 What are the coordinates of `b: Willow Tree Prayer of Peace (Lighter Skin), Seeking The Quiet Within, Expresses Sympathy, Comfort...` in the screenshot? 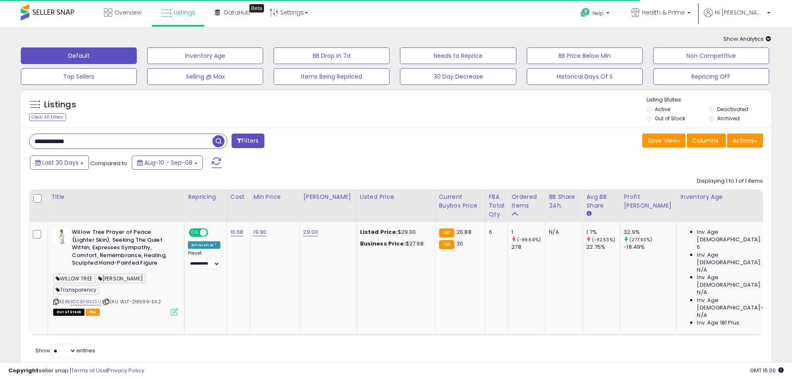 It's located at (122, 249).